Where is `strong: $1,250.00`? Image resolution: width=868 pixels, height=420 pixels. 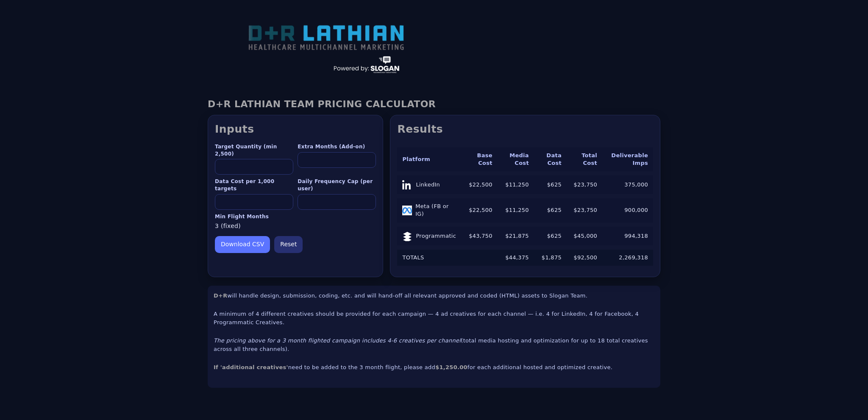 strong: $1,250.00 is located at coordinates (451, 368).